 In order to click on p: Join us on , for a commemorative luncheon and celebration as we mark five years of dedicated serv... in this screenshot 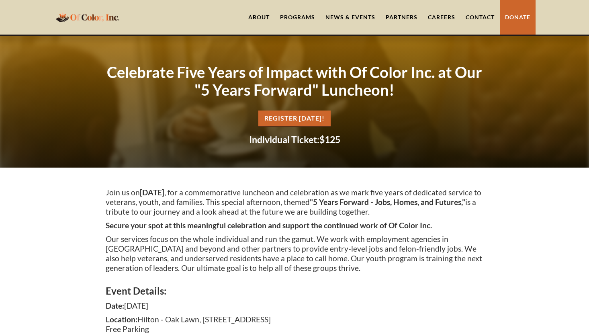, I will do `click(294, 202)`.